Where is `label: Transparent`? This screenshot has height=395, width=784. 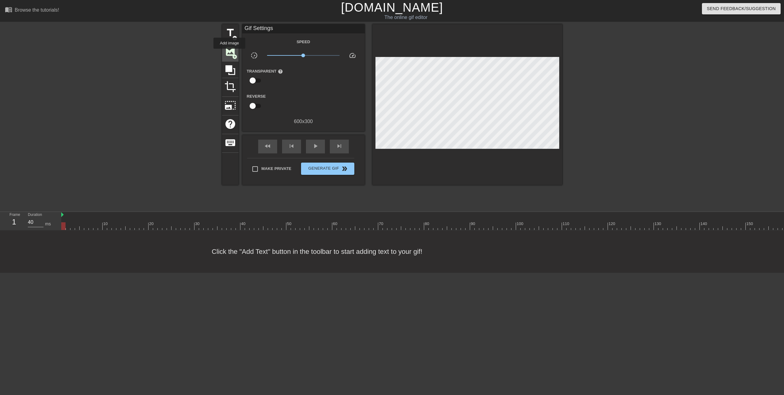 label: Transparent is located at coordinates (265, 71).